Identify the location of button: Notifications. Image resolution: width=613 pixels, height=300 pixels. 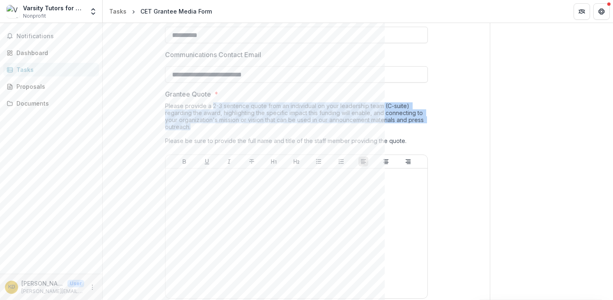
(51, 36).